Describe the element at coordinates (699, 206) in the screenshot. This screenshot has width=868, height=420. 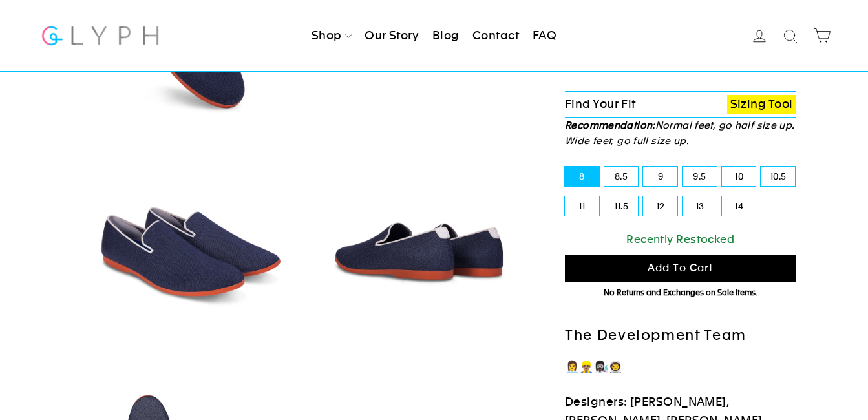
I see `label: 13` at that location.